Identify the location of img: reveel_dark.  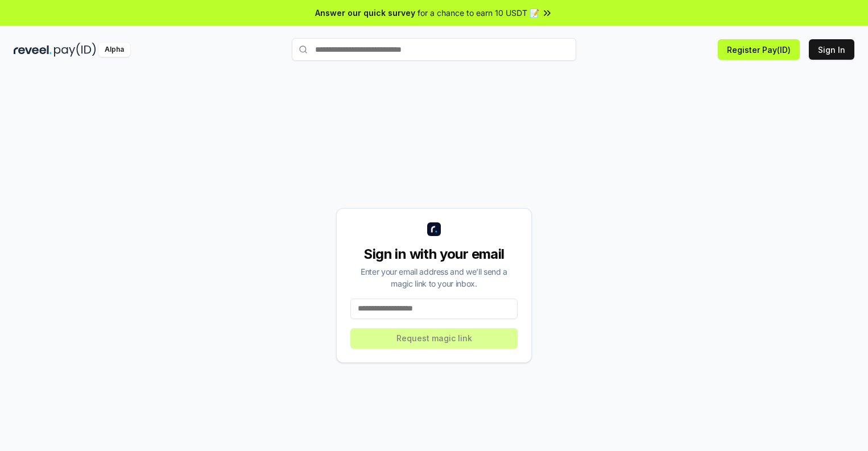
(33, 50).